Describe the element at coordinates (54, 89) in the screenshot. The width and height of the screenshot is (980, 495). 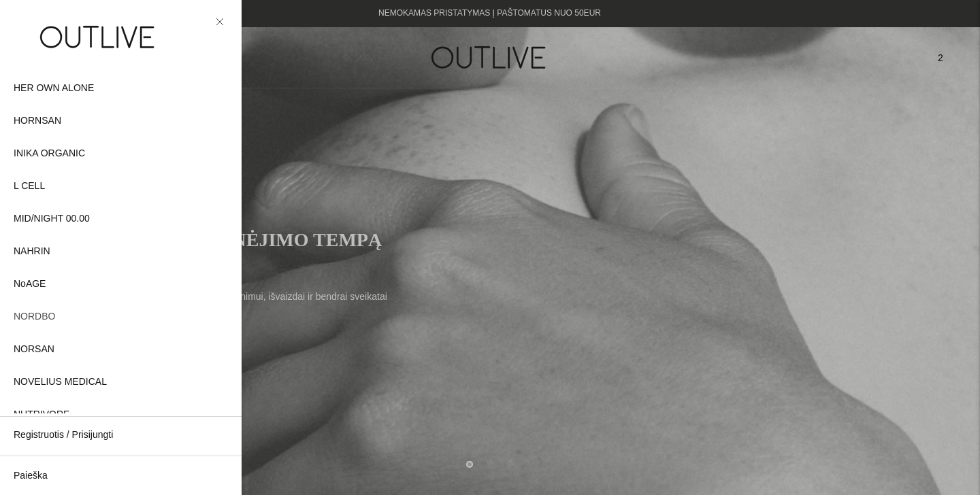
I see `span: HER OWN ALONE` at that location.